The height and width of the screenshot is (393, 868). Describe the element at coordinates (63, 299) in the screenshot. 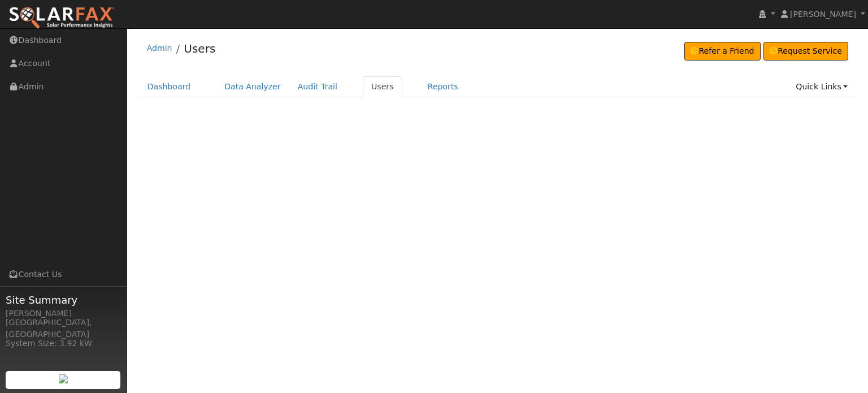

I see `span: Site Summary` at that location.